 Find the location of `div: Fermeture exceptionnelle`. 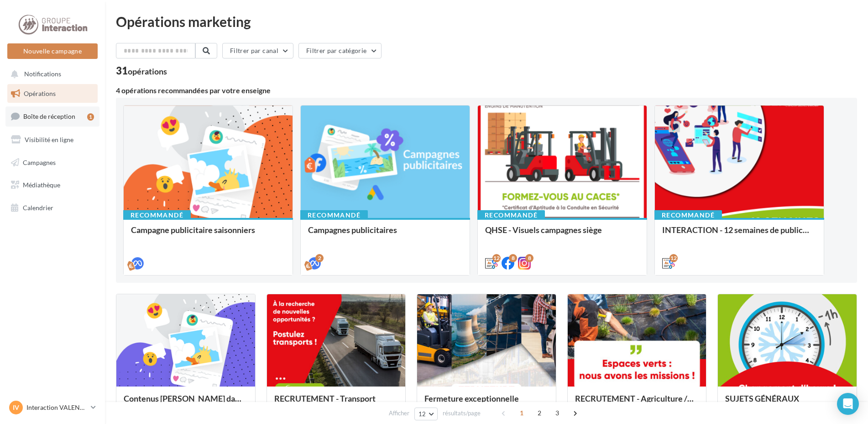

div: Fermeture exceptionnelle is located at coordinates (486, 403).